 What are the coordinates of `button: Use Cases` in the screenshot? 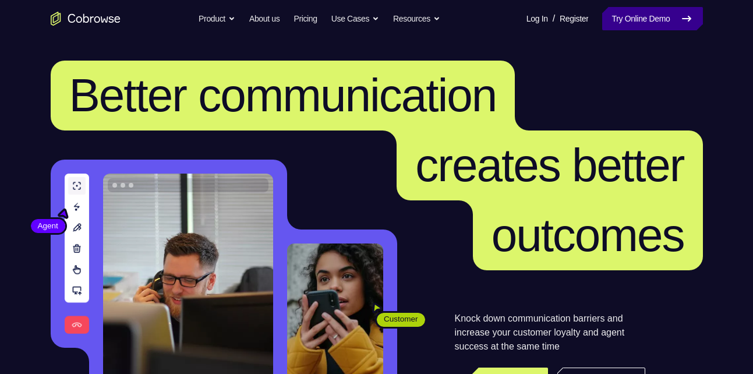 It's located at (355, 19).